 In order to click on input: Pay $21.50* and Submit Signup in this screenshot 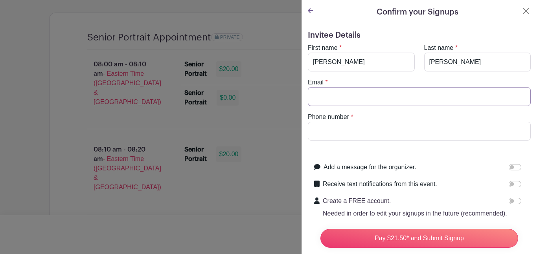, I will do `click(419, 239)`.